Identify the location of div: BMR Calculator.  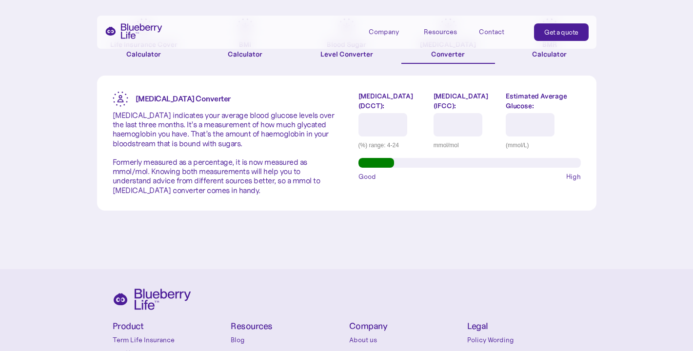
(549, 49).